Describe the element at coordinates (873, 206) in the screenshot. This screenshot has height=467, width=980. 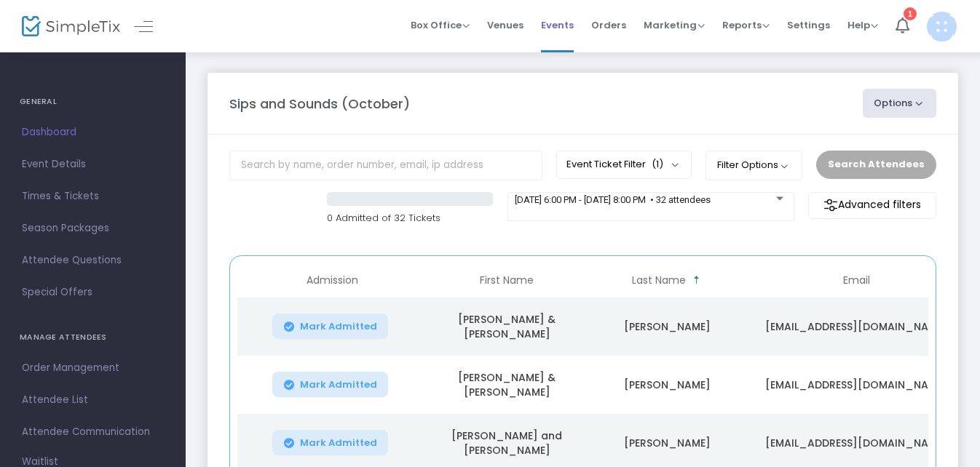
I see `m-button: Advanced filters` at that location.